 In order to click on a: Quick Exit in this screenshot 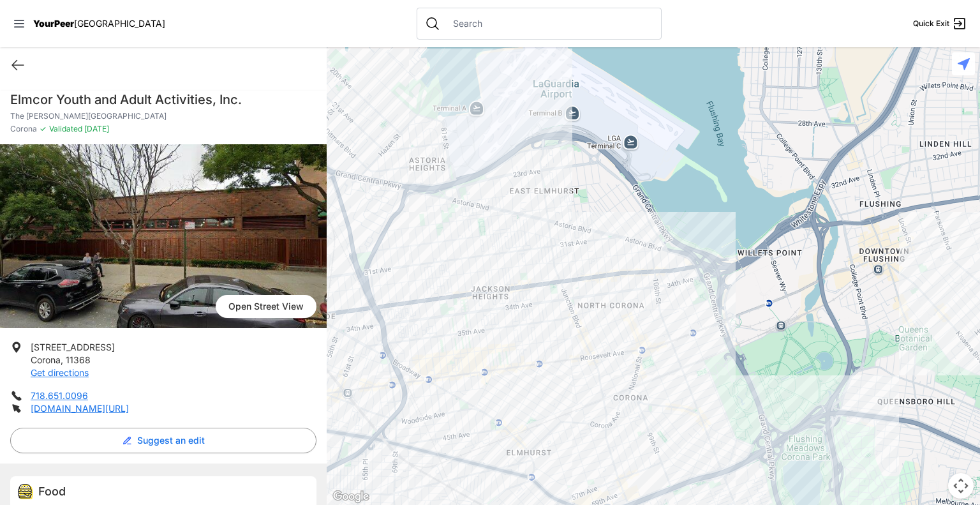, I will do `click(940, 23)`.